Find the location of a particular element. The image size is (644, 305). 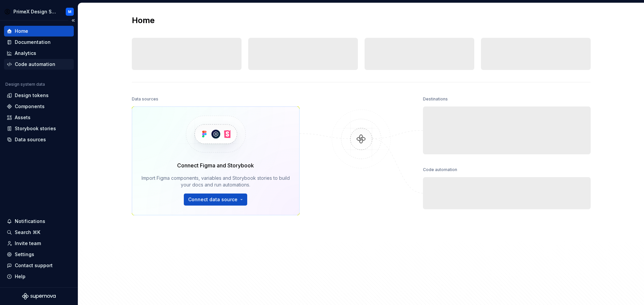

div: Design system data is located at coordinates (25, 85).